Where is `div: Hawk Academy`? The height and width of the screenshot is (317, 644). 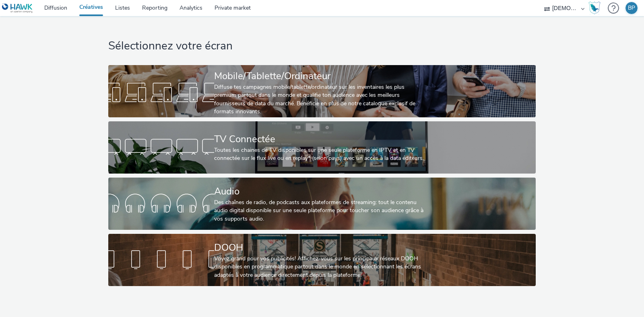 div: Hawk Academy is located at coordinates (595, 8).